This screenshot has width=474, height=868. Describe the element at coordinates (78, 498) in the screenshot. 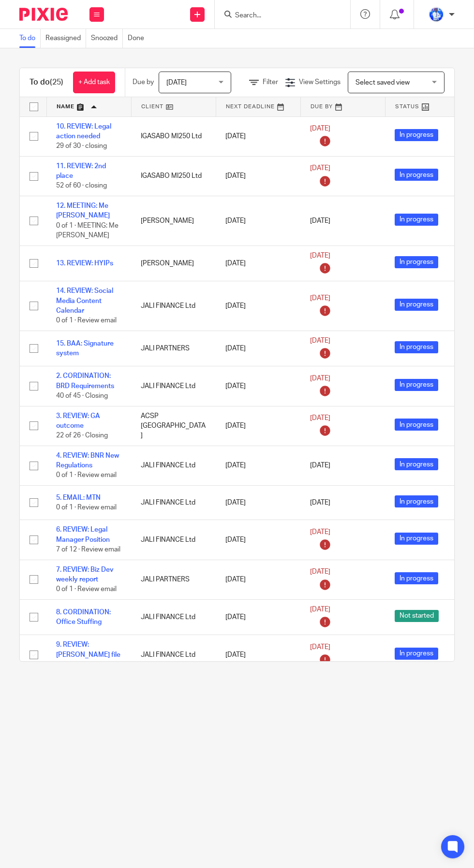

I see `a: 5. EMAIL: MTN` at that location.